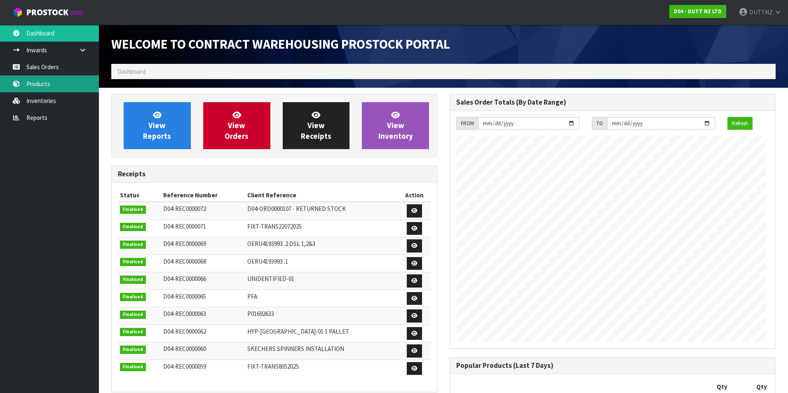  I want to click on span: OERU4193993 .1, so click(268, 261).